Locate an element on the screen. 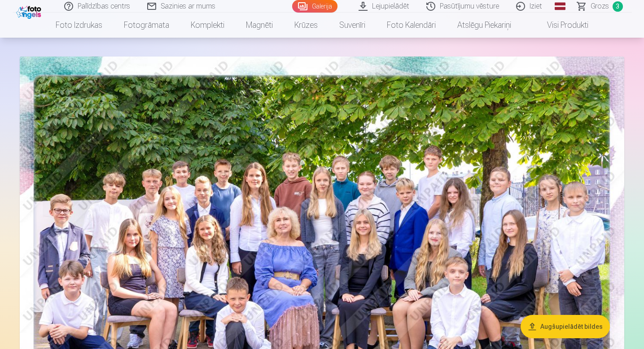 The image size is (644, 349). button: Augšupielādēt bildes is located at coordinates (565, 327).